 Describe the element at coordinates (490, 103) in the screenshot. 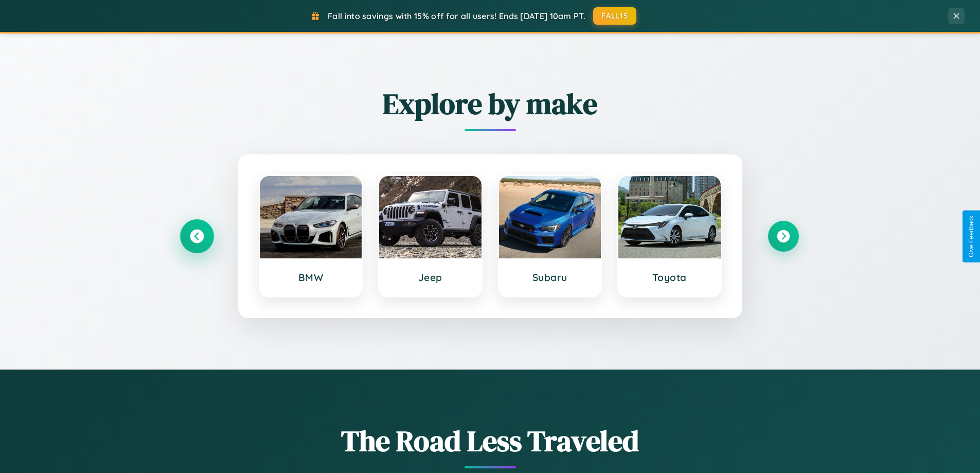

I see `h2: Explore by make` at that location.